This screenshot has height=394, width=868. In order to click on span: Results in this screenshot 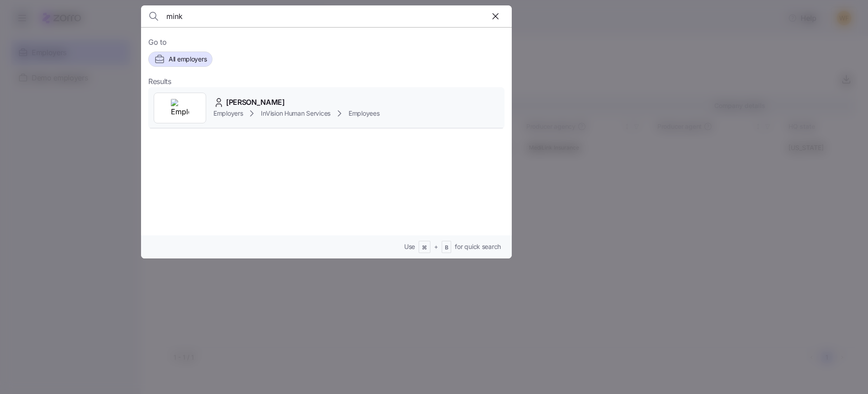, I will do `click(159, 82)`.